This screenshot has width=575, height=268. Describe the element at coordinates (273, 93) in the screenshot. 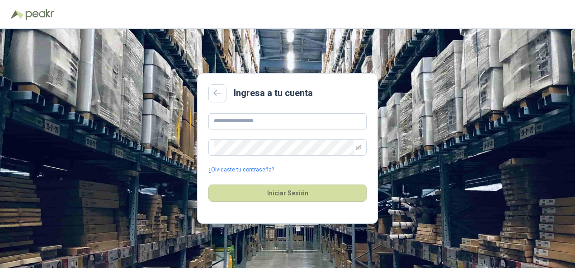

I see `h2: Ingresa a tu cuenta` at that location.